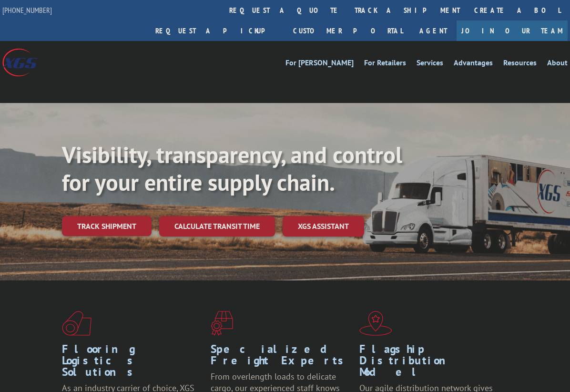 Image resolution: width=570 pixels, height=392 pixels. Describe the element at coordinates (430, 65) in the screenshot. I see `a: Services` at that location.